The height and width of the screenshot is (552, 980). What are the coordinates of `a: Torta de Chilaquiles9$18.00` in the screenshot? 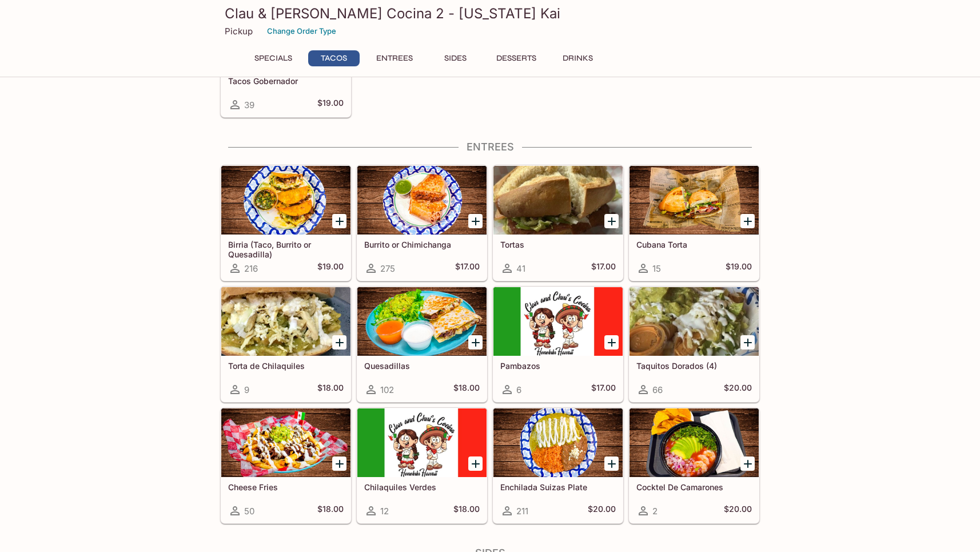 It's located at (286, 344).